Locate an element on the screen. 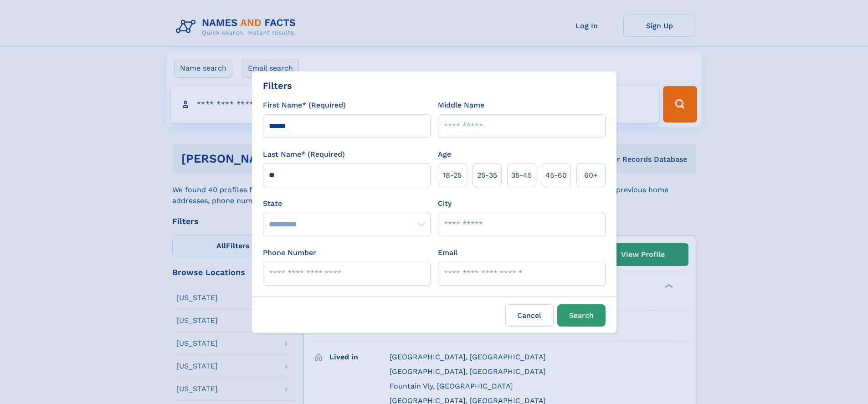 Image resolution: width=868 pixels, height=404 pixels. span: 35‑45 is located at coordinates (521, 175).